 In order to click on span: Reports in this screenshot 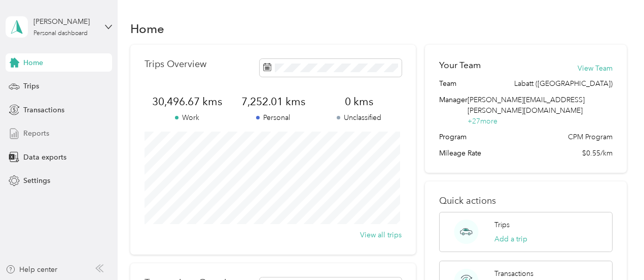, I will do `click(36, 133)`.